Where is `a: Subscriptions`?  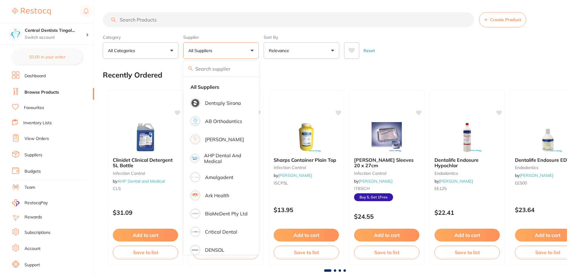
a: Subscriptions is located at coordinates (38, 232).